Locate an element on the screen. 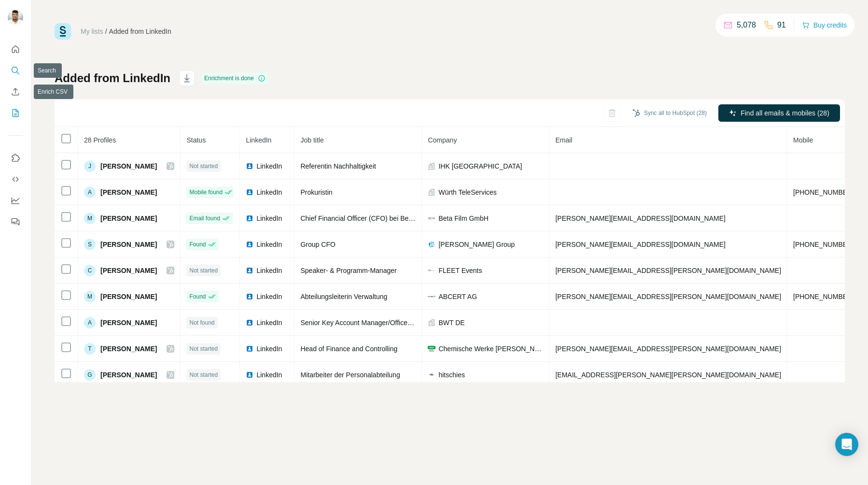  span: 28 Profiles is located at coordinates (100, 140).